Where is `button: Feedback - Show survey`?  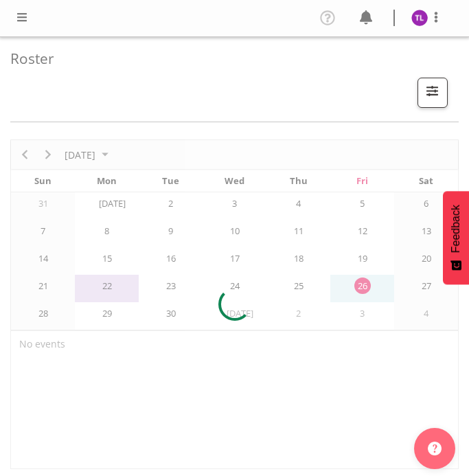
button: Feedback - Show survey is located at coordinates (455, 238).